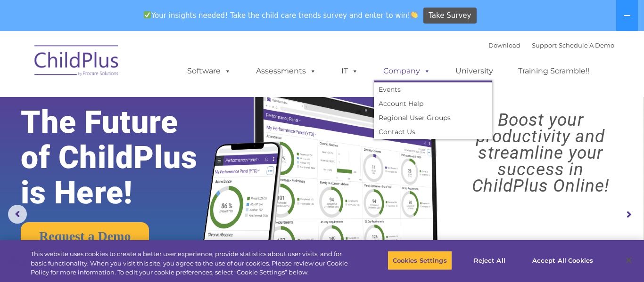 This screenshot has height=282, width=644. I want to click on a: Request a Demo, so click(85, 236).